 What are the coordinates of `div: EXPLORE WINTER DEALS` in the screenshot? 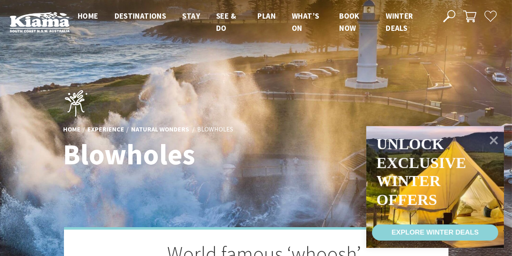 It's located at (435, 232).